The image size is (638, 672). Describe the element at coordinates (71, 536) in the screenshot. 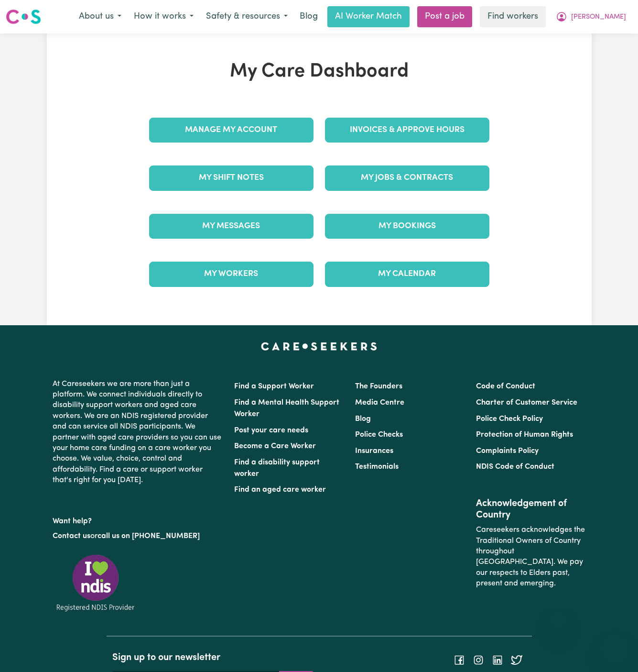

I see `a: Contact us` at that location.